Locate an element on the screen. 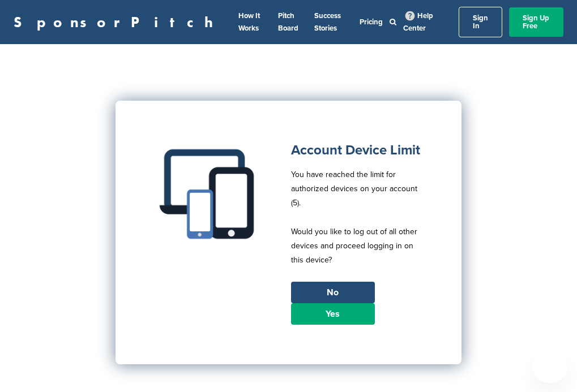  a: Pitch Board is located at coordinates (288, 22).